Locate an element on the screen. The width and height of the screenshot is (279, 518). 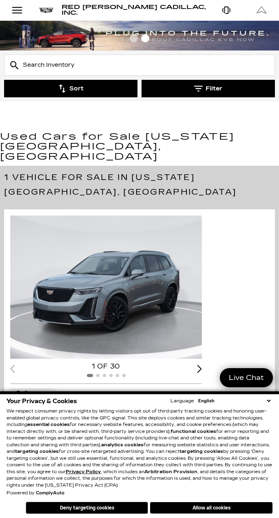
a: Cadillac logo is located at coordinates (46, 10).